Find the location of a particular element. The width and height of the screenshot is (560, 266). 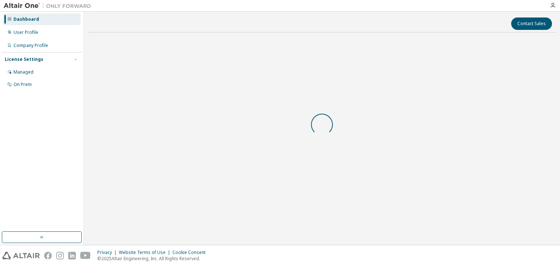

div: Website Terms of Use is located at coordinates (146, 253).